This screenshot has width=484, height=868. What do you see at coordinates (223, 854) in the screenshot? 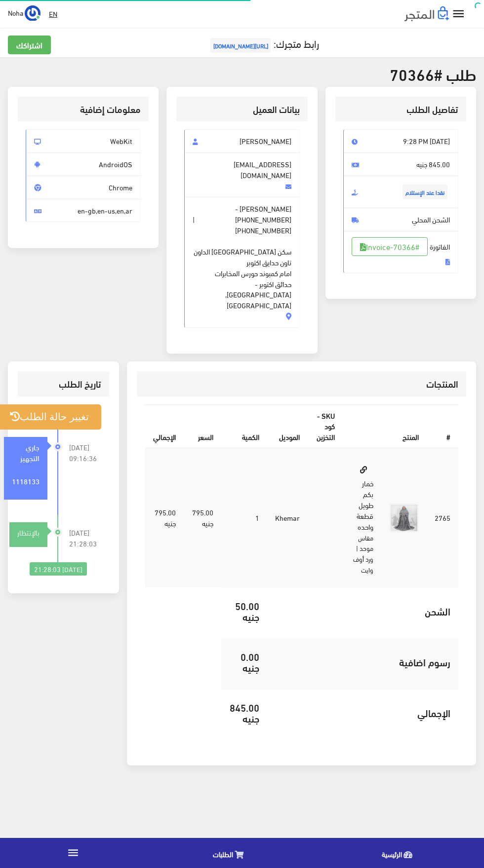
I see `span: الطلبات` at bounding box center [223, 854].